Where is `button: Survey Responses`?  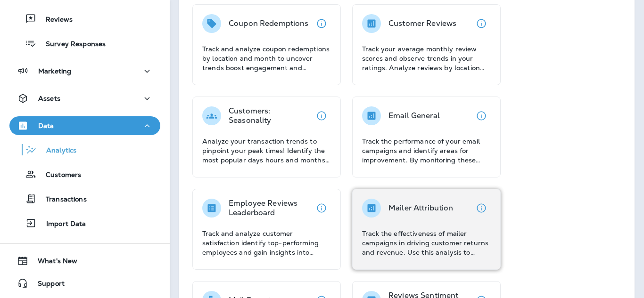
button: Survey Responses is located at coordinates (85, 43).